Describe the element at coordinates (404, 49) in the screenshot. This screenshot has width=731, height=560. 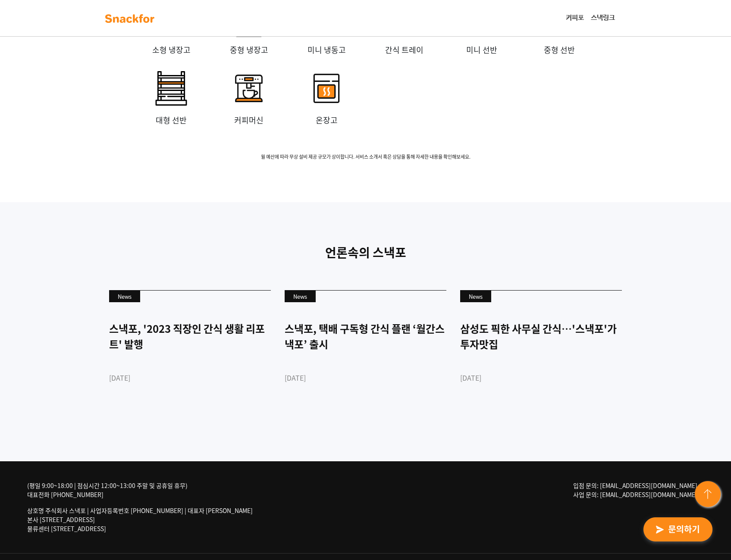
I see `p: 간식 트레이` at that location.